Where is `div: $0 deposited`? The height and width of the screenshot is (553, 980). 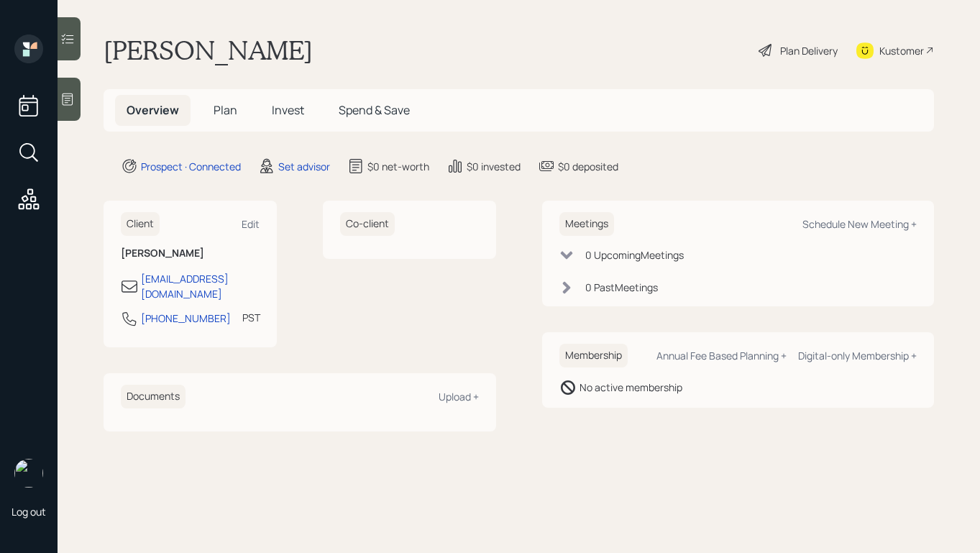
div: $0 deposited is located at coordinates (588, 166).